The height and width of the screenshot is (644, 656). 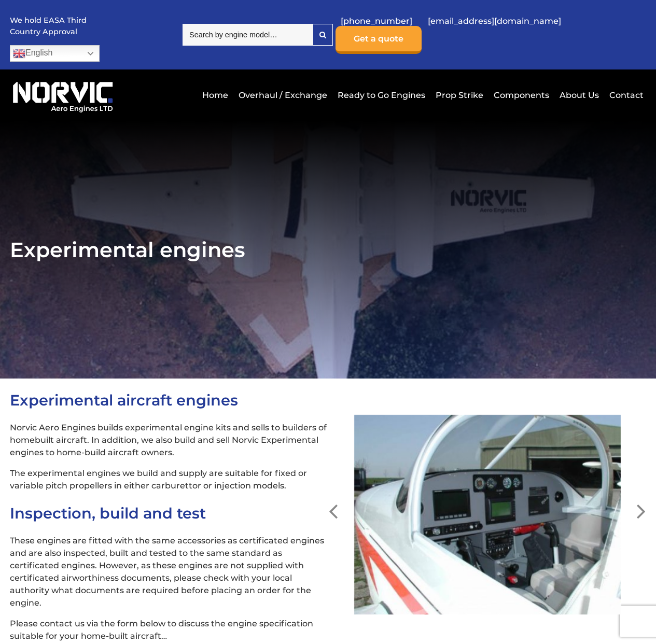 What do you see at coordinates (334, 504) in the screenshot?
I see `button: Previous` at bounding box center [334, 504].